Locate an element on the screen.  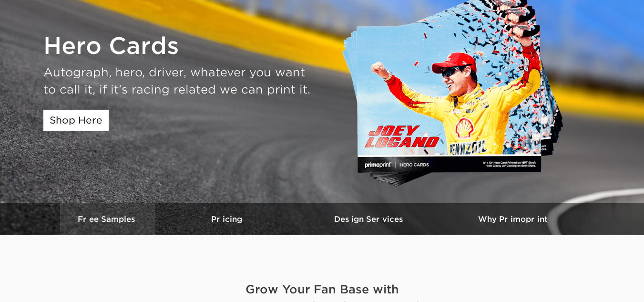
h3: Why Primoprint is located at coordinates (513, 219).